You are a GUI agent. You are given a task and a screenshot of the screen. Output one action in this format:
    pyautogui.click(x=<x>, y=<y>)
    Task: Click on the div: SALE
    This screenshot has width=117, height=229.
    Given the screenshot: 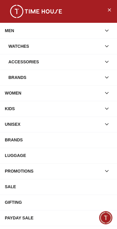 What is the action you would take?
    pyautogui.click(x=59, y=187)
    